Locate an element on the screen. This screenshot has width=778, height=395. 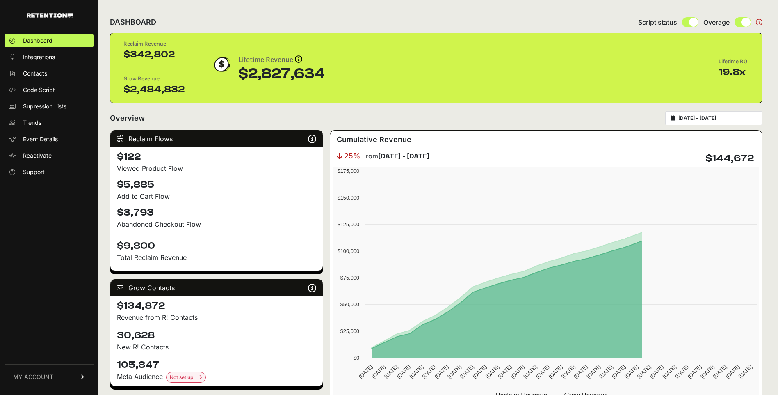
div: Meta Audience is located at coordinates (217, 377).